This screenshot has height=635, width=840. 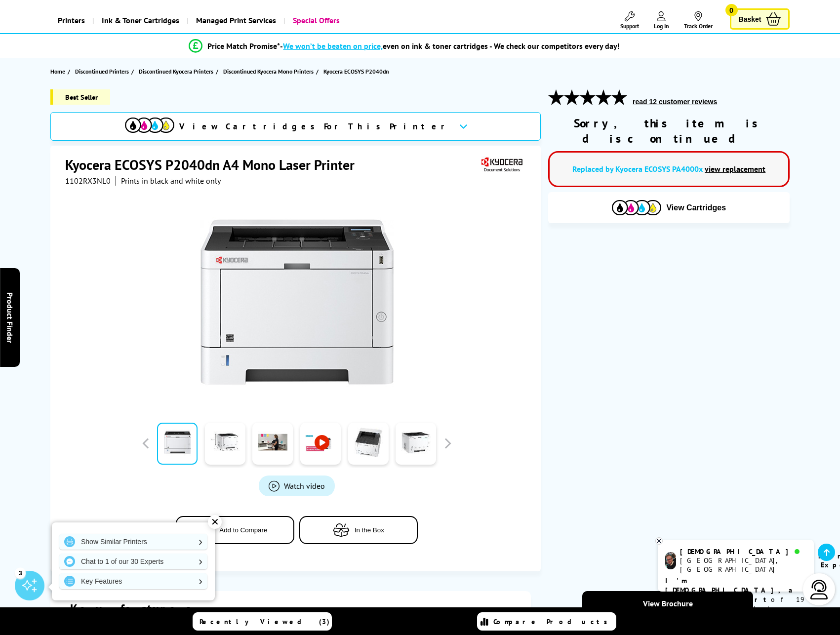 I want to click on span: Compare Products, so click(x=553, y=621).